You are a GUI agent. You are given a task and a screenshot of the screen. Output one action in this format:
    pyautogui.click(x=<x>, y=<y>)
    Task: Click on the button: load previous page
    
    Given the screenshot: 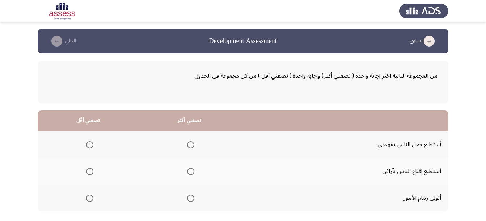 What is the action you would take?
    pyautogui.click(x=423, y=41)
    